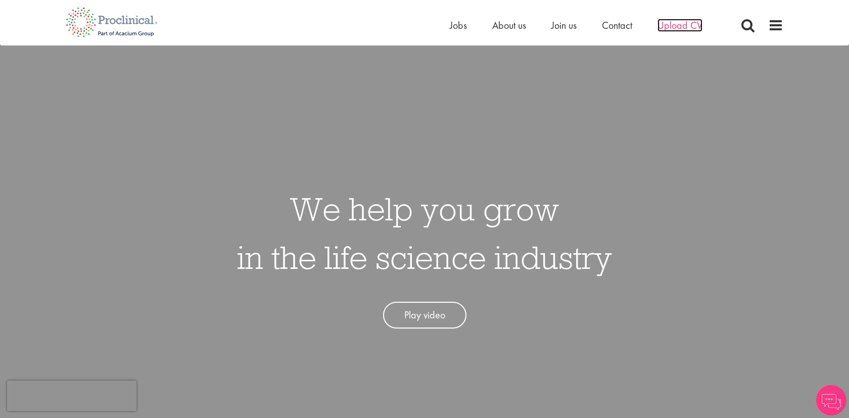 The image size is (849, 418). What do you see at coordinates (425, 233) in the screenshot?
I see `h1: We help you grow in the life science industry` at bounding box center [425, 233].